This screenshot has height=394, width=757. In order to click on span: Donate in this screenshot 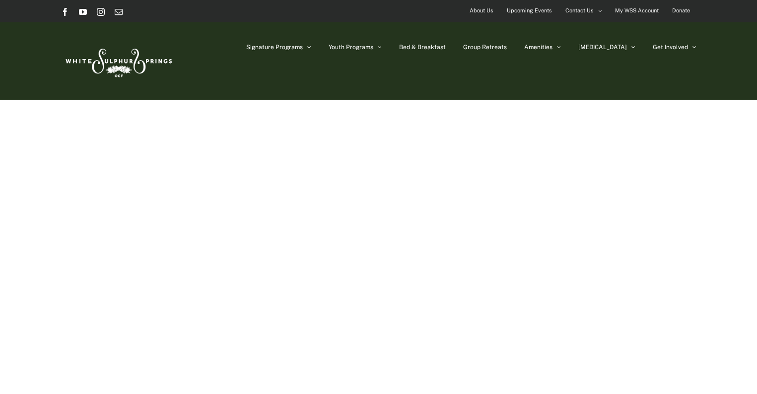, I will do `click(681, 10)`.